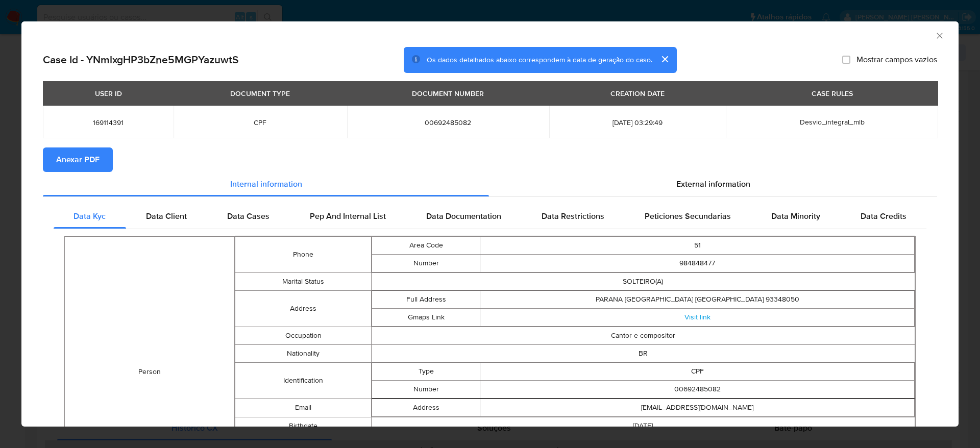  Describe the element at coordinates (697, 245) in the screenshot. I see `td: 51` at that location.